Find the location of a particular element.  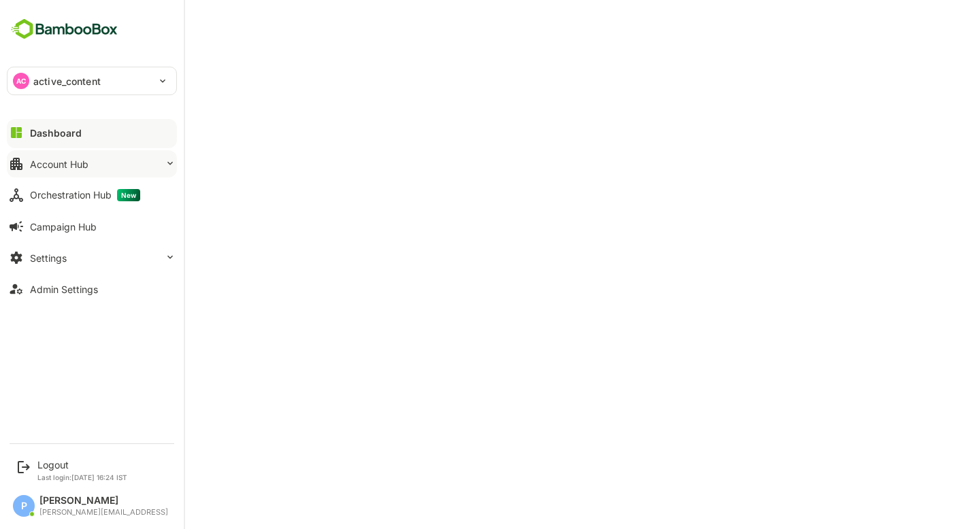

button: Settings is located at coordinates (92, 257).